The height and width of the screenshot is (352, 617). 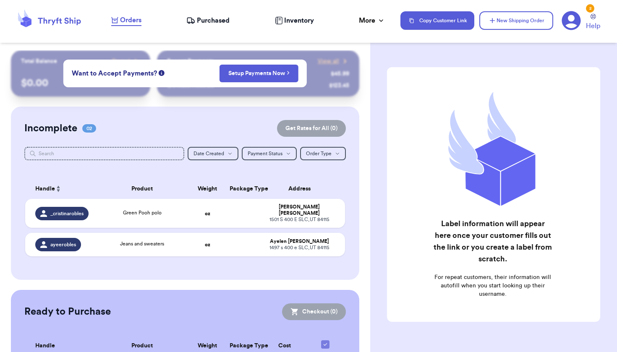 I want to click on p: For repeat customers, their information will autofill when you start looking up their username., so click(x=492, y=286).